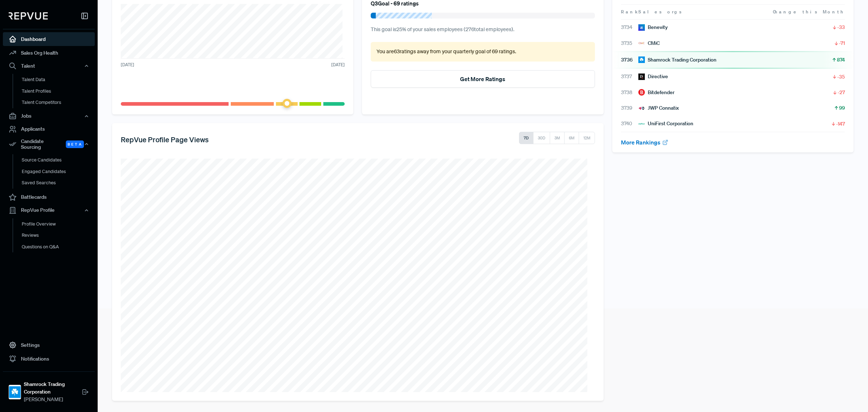 This screenshot has height=412, width=868. What do you see at coordinates (49, 66) in the screenshot?
I see `button: Talent` at bounding box center [49, 66].